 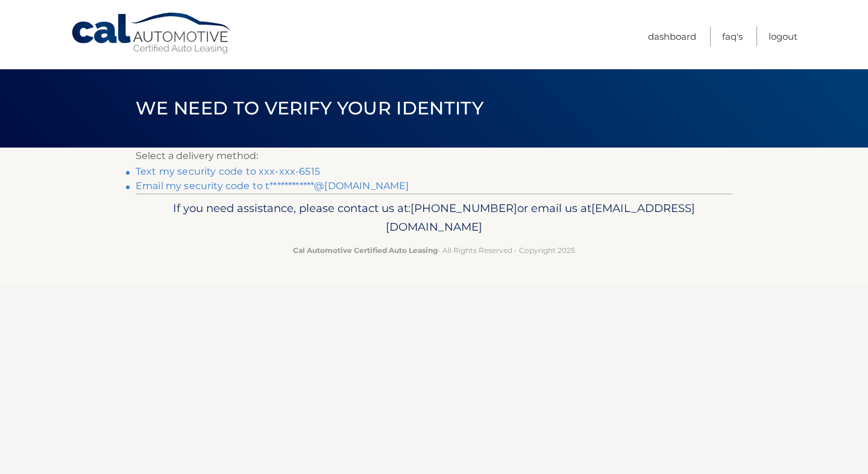 What do you see at coordinates (783, 36) in the screenshot?
I see `a: Logout` at bounding box center [783, 36].